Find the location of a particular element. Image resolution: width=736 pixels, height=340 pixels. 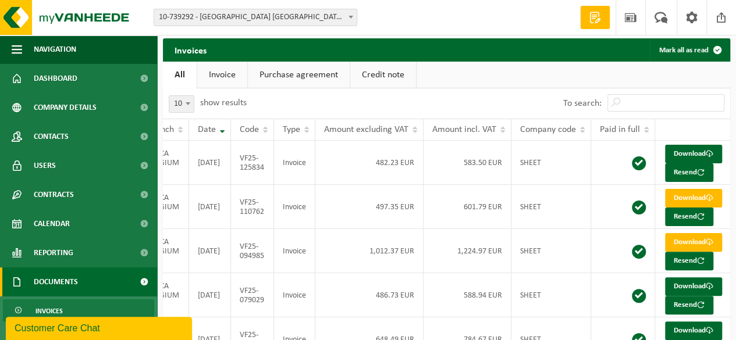

font: Amount excluding VAT is located at coordinates (366, 130).